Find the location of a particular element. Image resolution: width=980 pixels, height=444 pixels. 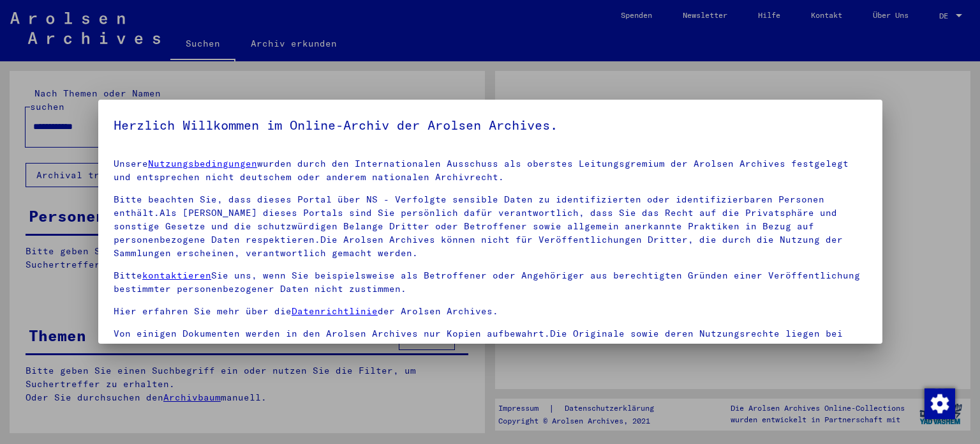

a: Nutzungsbedingungen is located at coordinates (202, 163).